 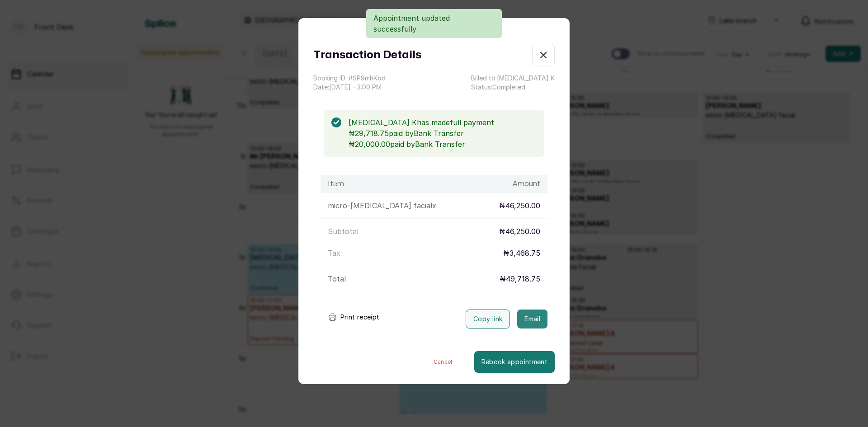 What do you see at coordinates (488, 319) in the screenshot?
I see `button: Copy link` at bounding box center [488, 319].